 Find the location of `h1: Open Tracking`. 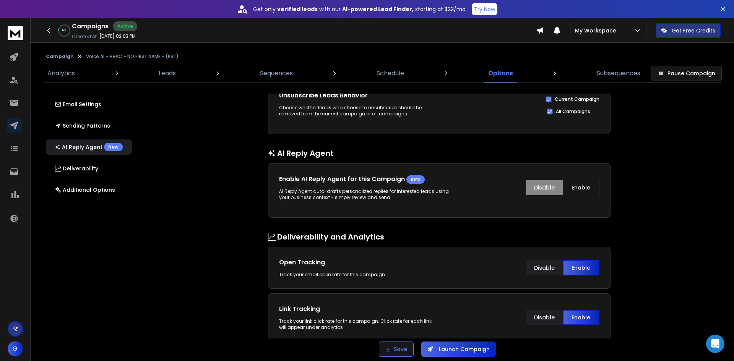

h1: Open Tracking is located at coordinates (355, 263).